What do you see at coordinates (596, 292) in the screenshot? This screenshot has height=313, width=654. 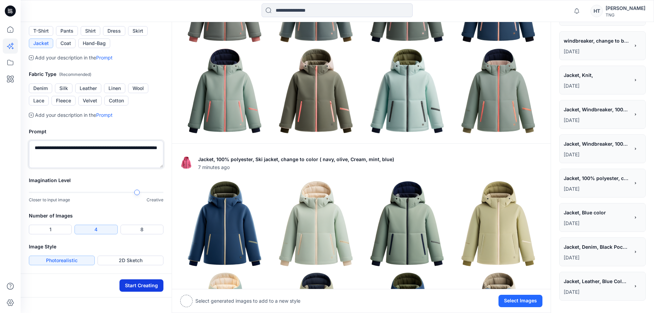 I see `p: July 05, 2025` at bounding box center [596, 292].